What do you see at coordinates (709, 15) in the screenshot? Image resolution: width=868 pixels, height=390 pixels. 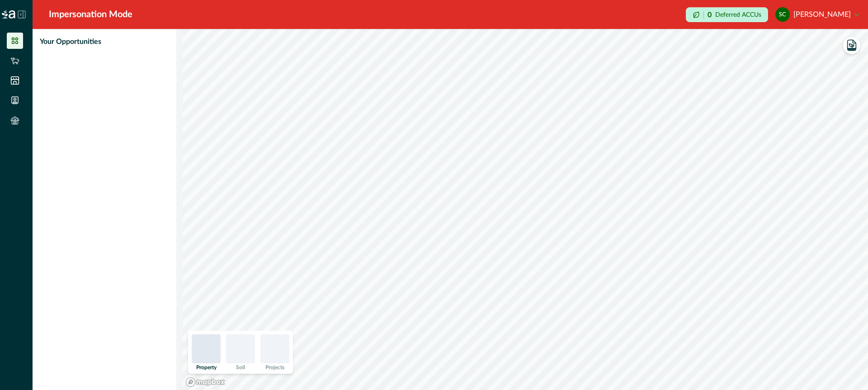 I see `p: 0` at bounding box center [709, 15].